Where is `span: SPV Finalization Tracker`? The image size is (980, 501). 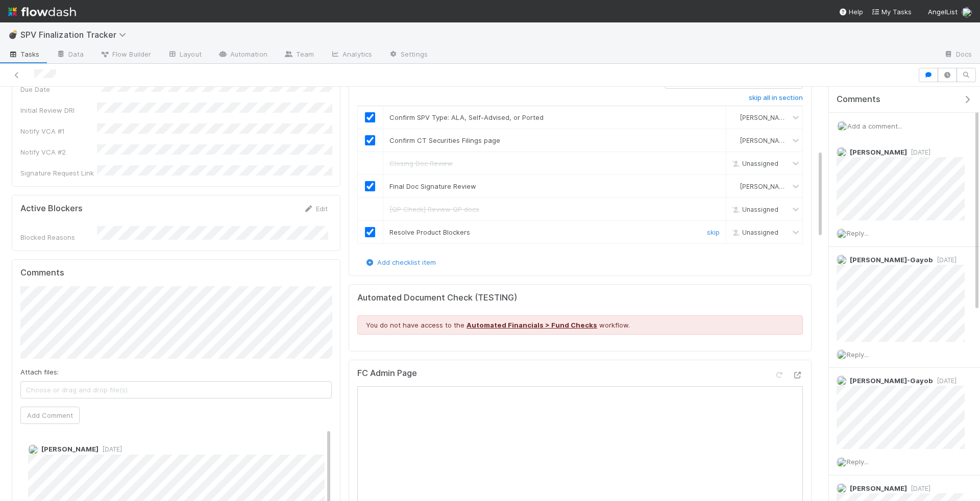
span: SPV Finalization Tracker is located at coordinates (76, 35).